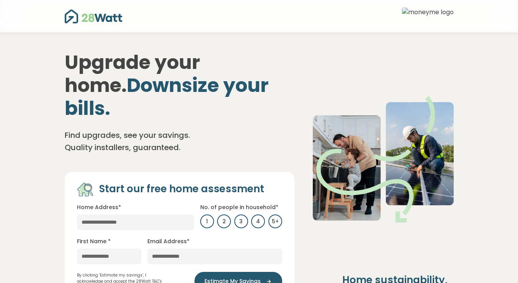  I want to click on label: 3, so click(241, 221).